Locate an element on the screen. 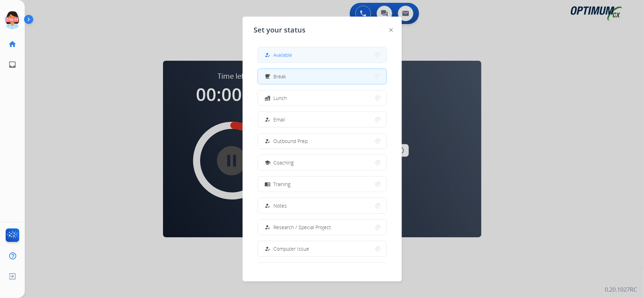 The image size is (644, 298). span: Lunch is located at coordinates (280, 98).